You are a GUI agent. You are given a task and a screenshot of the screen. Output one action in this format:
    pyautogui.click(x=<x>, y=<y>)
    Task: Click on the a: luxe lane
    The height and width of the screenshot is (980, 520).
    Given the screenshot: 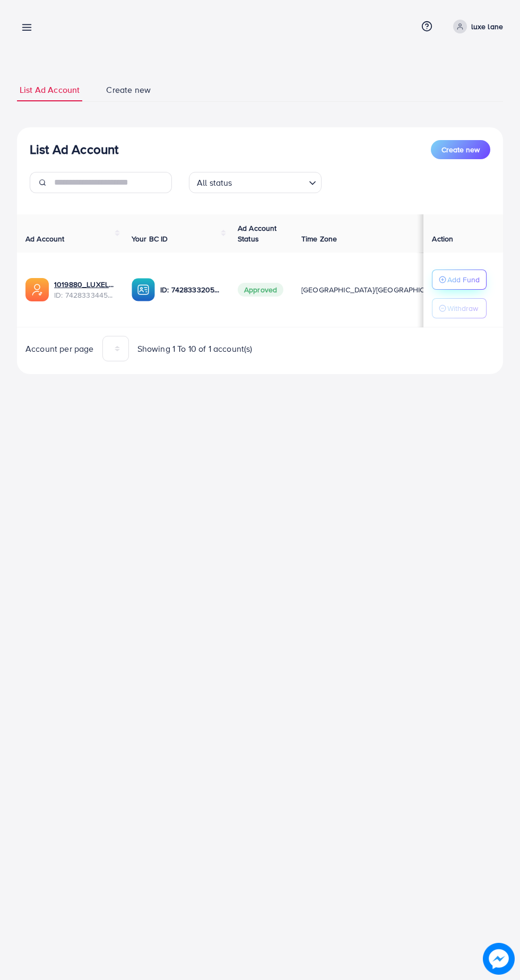 What is the action you would take?
    pyautogui.click(x=476, y=26)
    